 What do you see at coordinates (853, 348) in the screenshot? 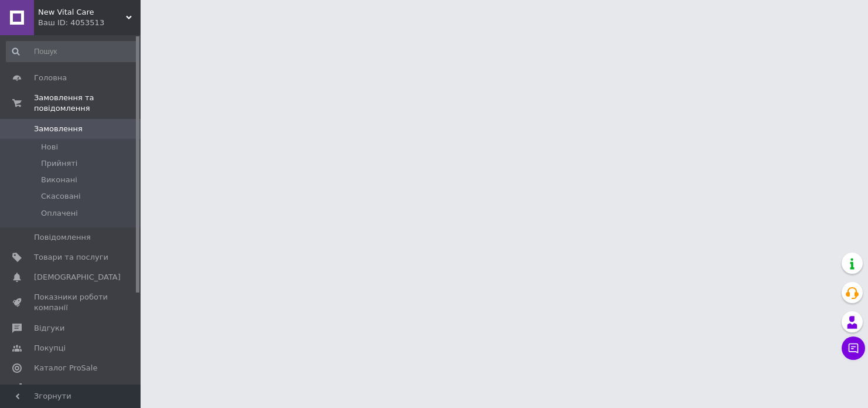
I see `button: Чат з покупцем` at bounding box center [853, 348].